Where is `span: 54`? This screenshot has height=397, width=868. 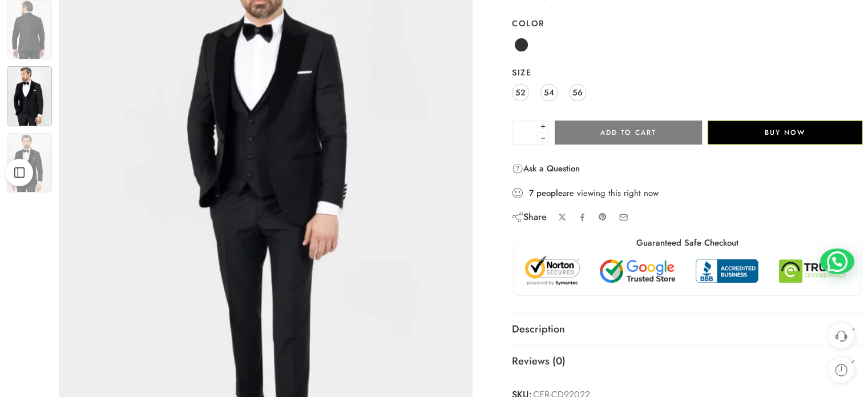 span: 54 is located at coordinates (549, 91).